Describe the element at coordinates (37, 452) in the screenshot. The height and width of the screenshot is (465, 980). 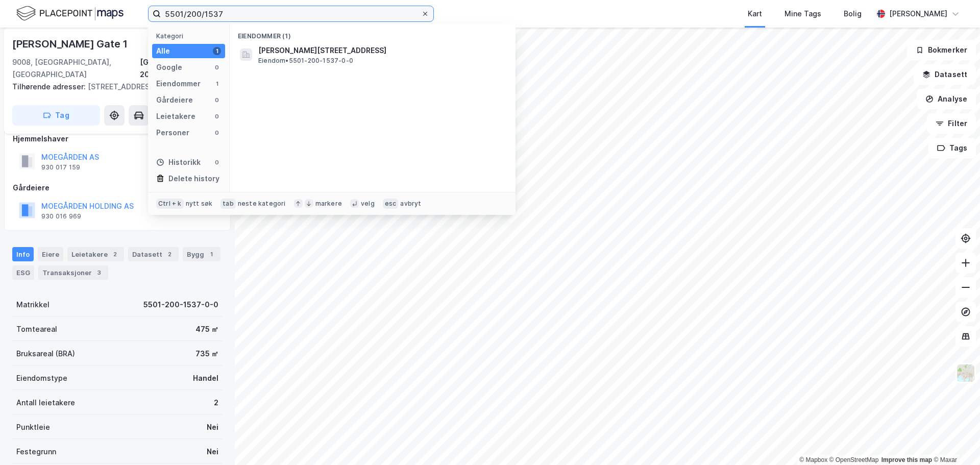
I see `div: Festegrunn` at that location.